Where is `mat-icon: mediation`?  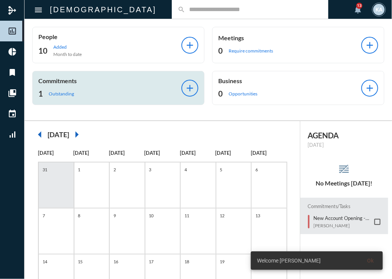
mat-icon: mediation is located at coordinates (12, 10).